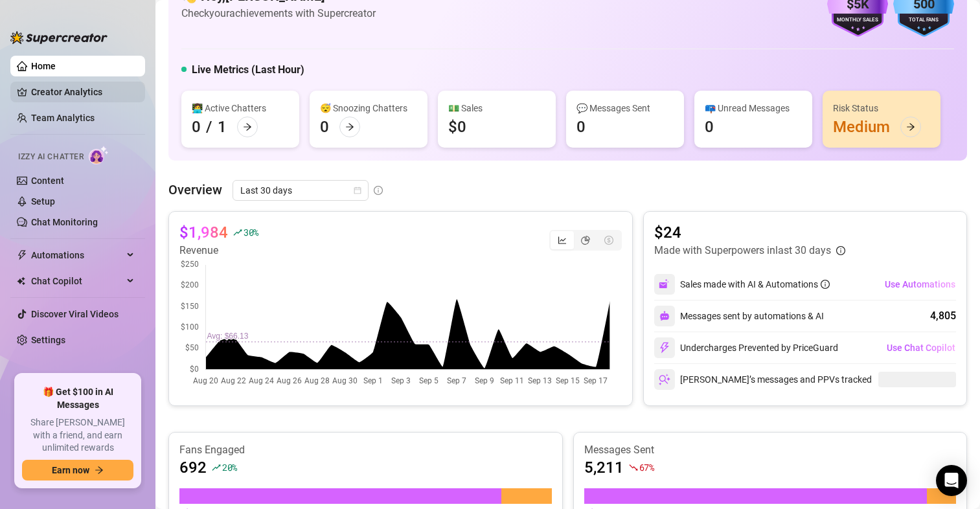 Image resolution: width=980 pixels, height=509 pixels. What do you see at coordinates (43, 66) in the screenshot?
I see `a: Home` at bounding box center [43, 66].